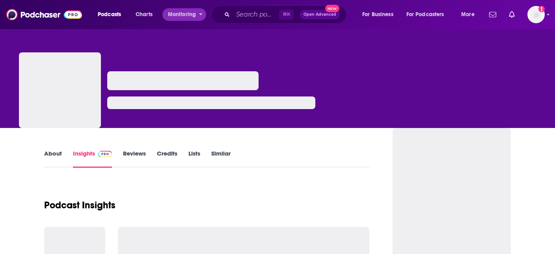 The width and height of the screenshot is (555, 254). I want to click on img: Podchaser - Follow, Share and Rate Podcasts, so click(44, 15).